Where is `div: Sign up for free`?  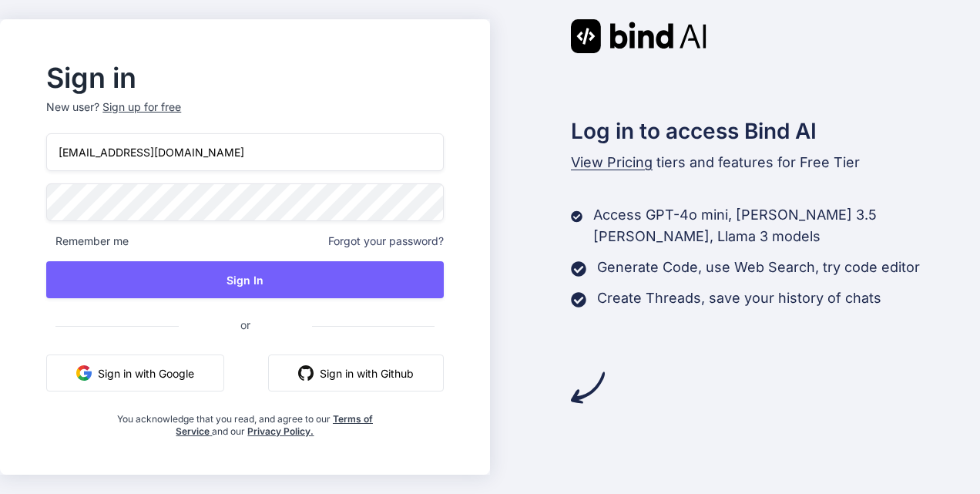 div: Sign up for free is located at coordinates (142, 108).